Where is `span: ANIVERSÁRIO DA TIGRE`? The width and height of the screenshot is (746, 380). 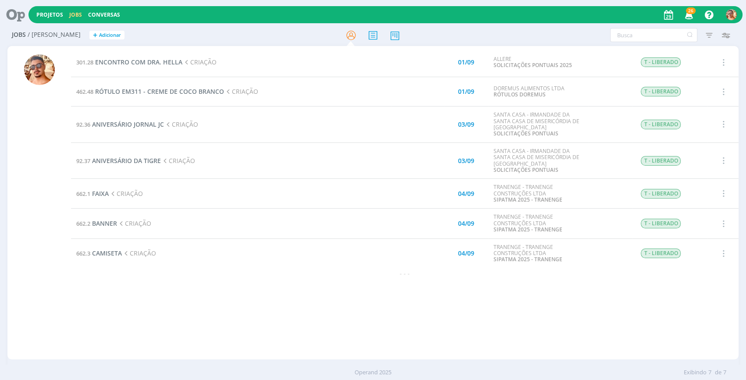 span: ANIVERSÁRIO DA TIGRE is located at coordinates (126, 161).